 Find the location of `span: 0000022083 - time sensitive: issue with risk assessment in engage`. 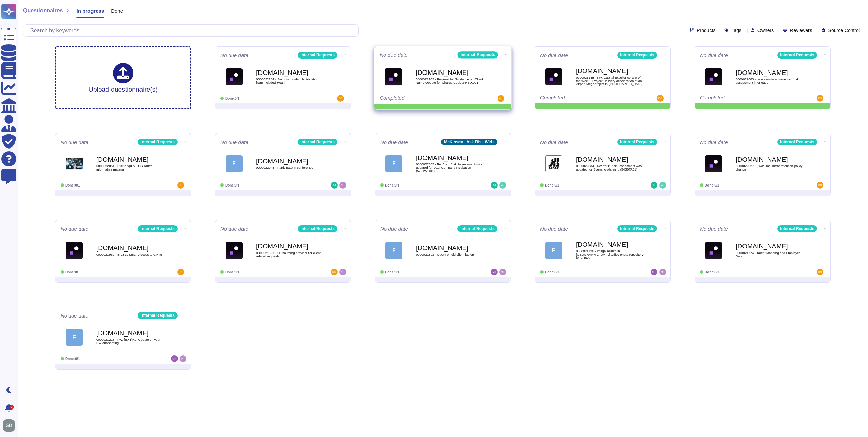

span: 0000022083 - time sensitive: issue with risk assessment in engage is located at coordinates (769, 80).